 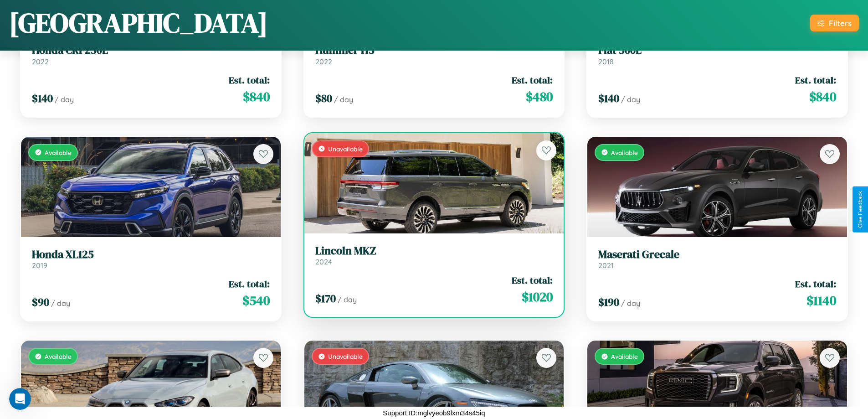 What do you see at coordinates (717, 55) in the screenshot?
I see `a: Fiat 500L2018` at bounding box center [717, 55].